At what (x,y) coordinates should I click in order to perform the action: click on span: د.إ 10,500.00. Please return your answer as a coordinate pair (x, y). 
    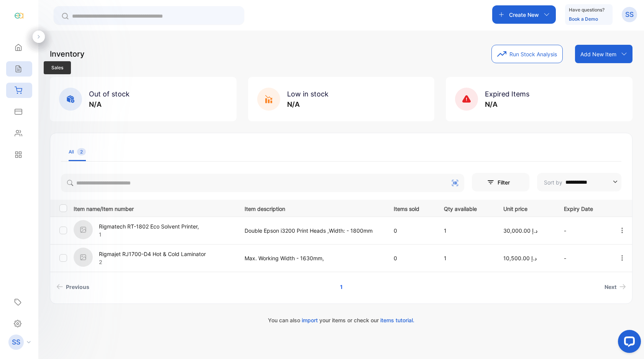
    Looking at the image, I should click on (520, 258).